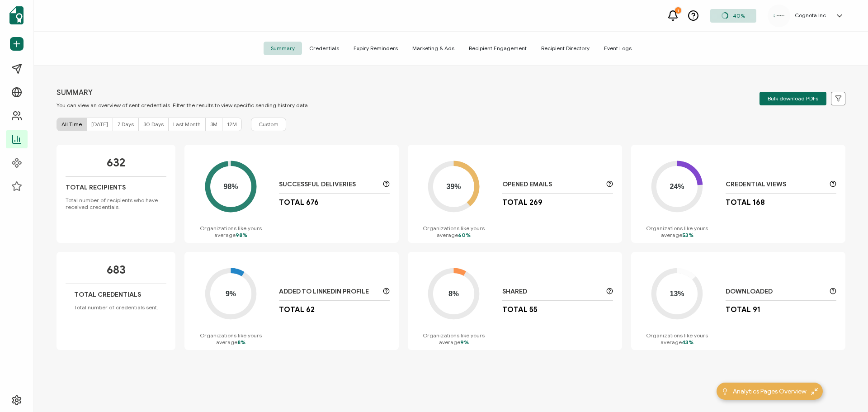 Image resolution: width=868 pixels, height=412 pixels. I want to click on span: 8%, so click(241, 342).